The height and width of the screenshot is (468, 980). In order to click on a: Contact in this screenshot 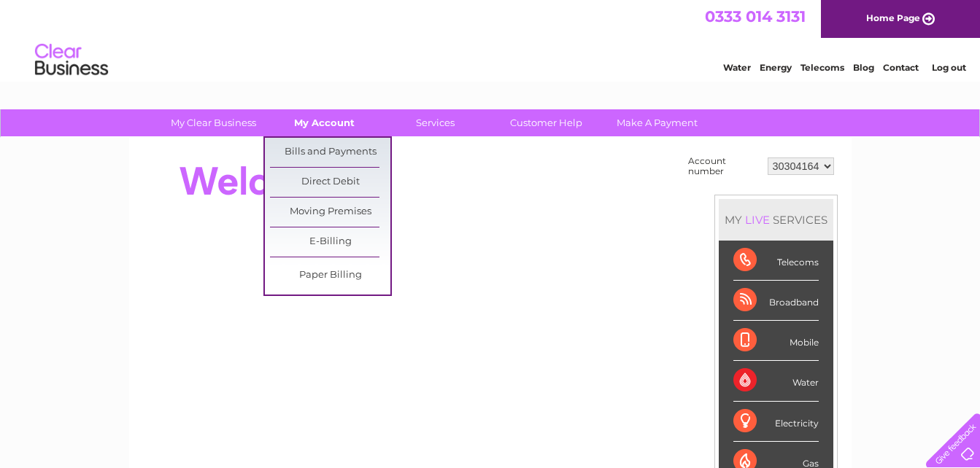, I will do `click(900, 67)`.